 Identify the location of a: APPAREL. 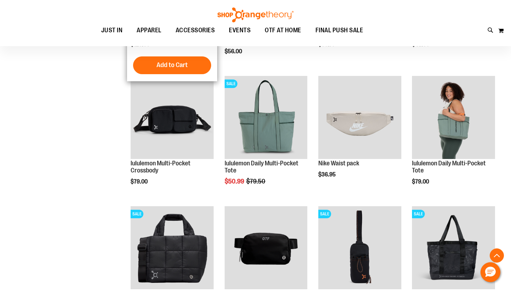
(149, 31).